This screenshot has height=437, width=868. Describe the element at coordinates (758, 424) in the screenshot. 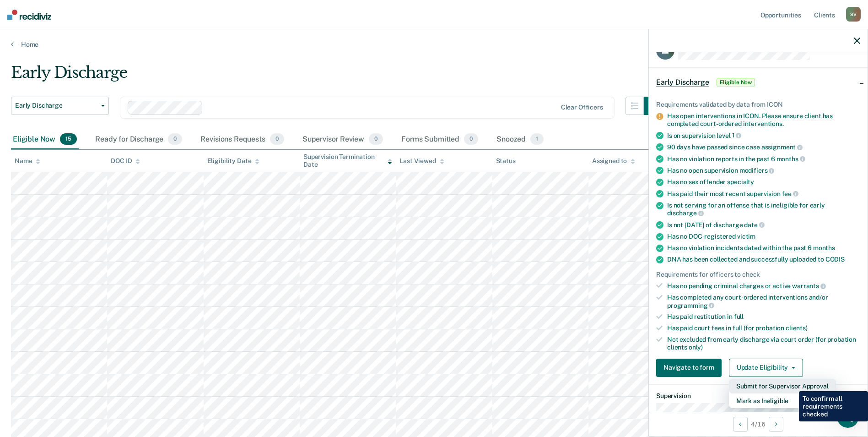

I see `div: 4 / 16` at that location.